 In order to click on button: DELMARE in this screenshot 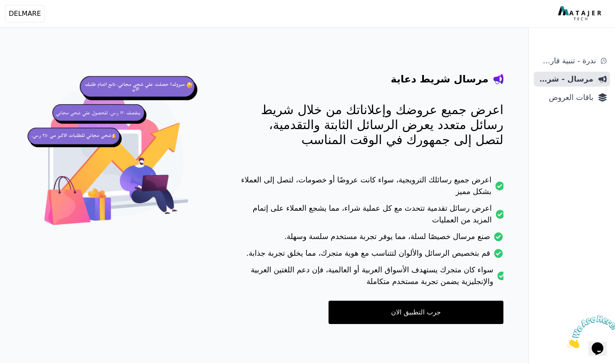, I will do `click(25, 14)`.